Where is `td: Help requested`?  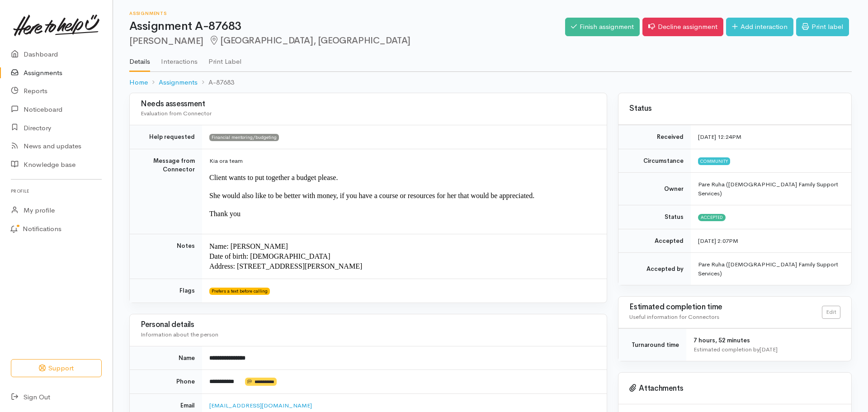 td: Help requested is located at coordinates (166, 137).